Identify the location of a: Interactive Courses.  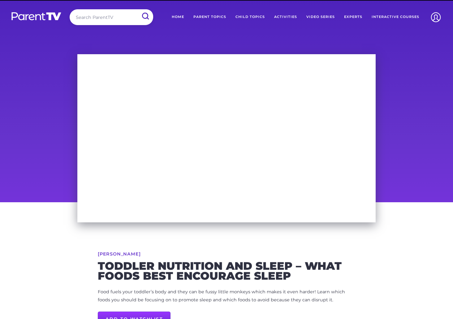
(395, 17).